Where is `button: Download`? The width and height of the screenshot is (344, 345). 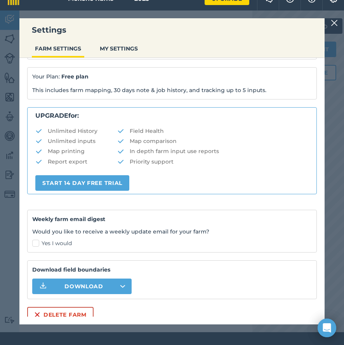 button: Download is located at coordinates (82, 286).